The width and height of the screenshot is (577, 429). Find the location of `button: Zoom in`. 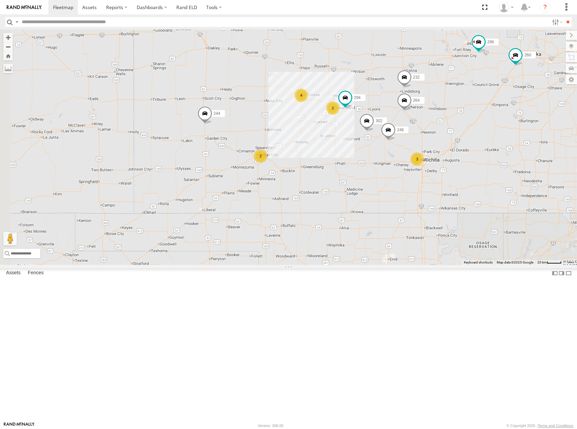

button: Zoom in is located at coordinates (8, 37).